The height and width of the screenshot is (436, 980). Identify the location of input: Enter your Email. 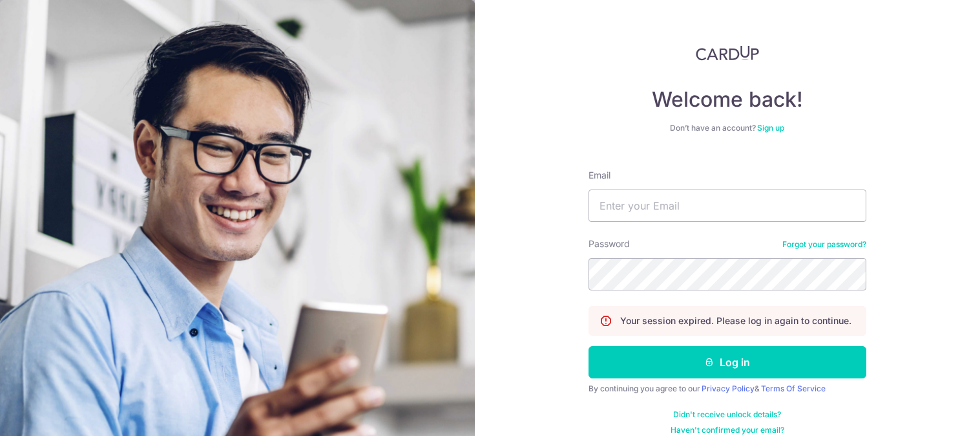
(728, 205).